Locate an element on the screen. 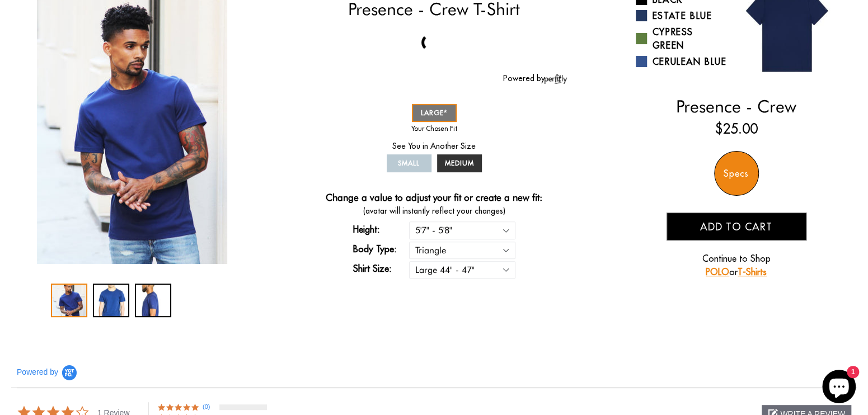 This screenshot has width=868, height=415. span: MEDIUM is located at coordinates (459, 163).